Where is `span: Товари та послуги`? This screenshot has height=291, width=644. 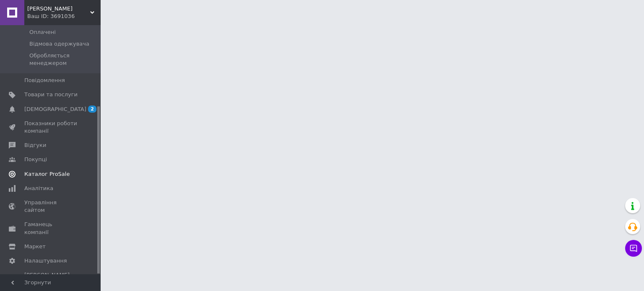 span: Товари та послуги is located at coordinates (51, 95).